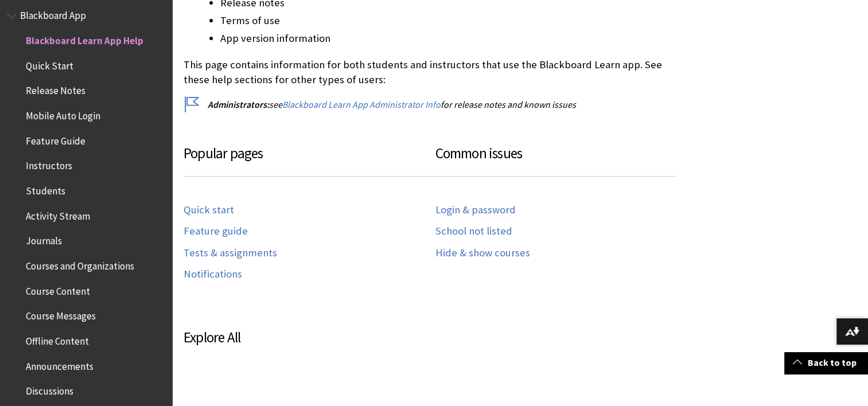 Image resolution: width=868 pixels, height=406 pixels. What do you see at coordinates (46, 189) in the screenshot?
I see `span: Students` at bounding box center [46, 189].